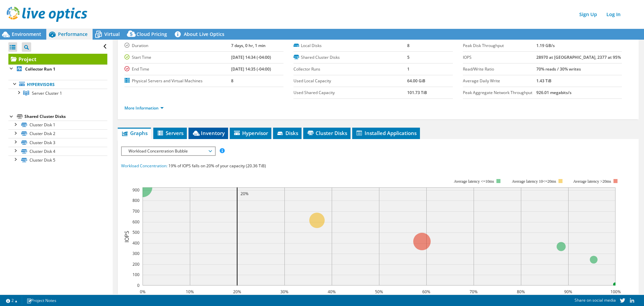  I want to click on label: Collector Runs, so click(350, 69).